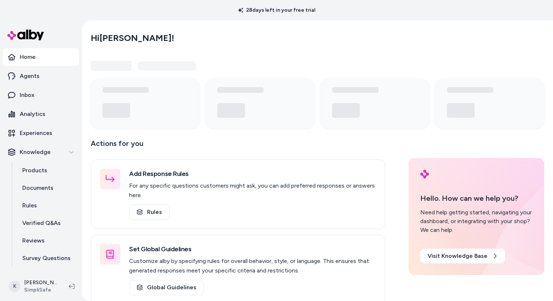 The image size is (553, 301). Describe the element at coordinates (30, 205) in the screenshot. I see `p: Rules` at that location.